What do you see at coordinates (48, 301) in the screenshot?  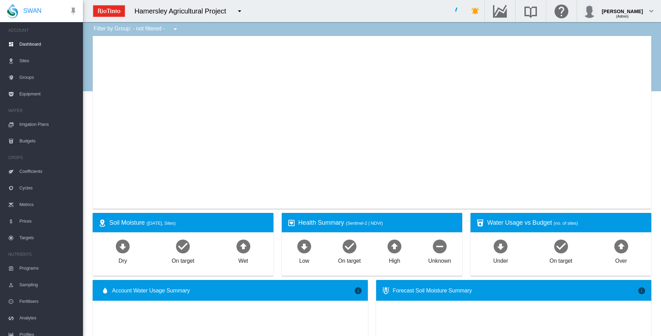 I see `span: Fertilisers` at bounding box center [48, 301].